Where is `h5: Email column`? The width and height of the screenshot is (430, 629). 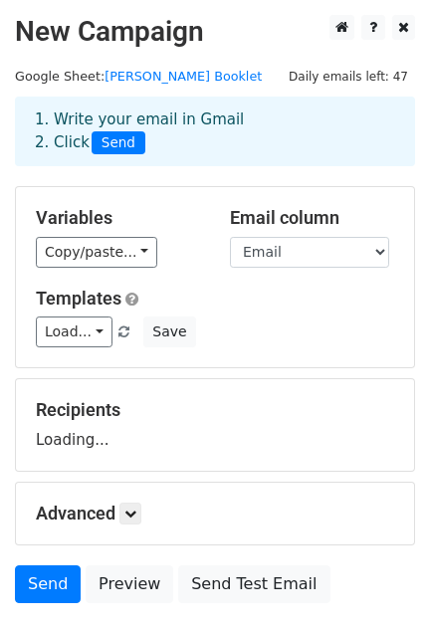 h5: Email column is located at coordinates (311, 218).